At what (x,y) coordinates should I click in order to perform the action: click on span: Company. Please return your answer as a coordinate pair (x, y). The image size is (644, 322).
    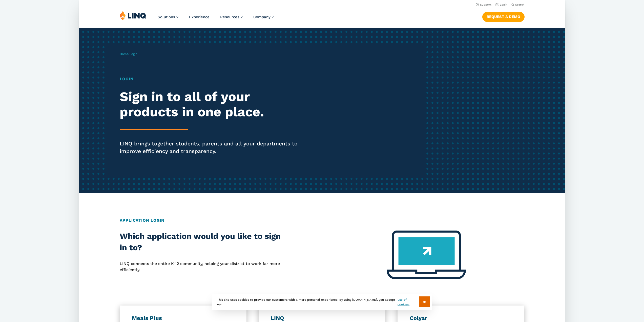
    Looking at the image, I should click on (262, 17).